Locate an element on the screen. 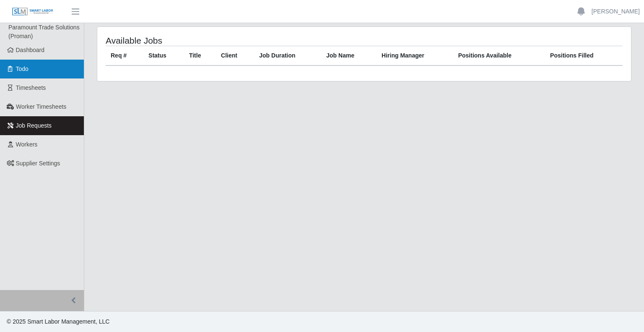 The image size is (644, 332). th: Job Name is located at coordinates (349, 56).